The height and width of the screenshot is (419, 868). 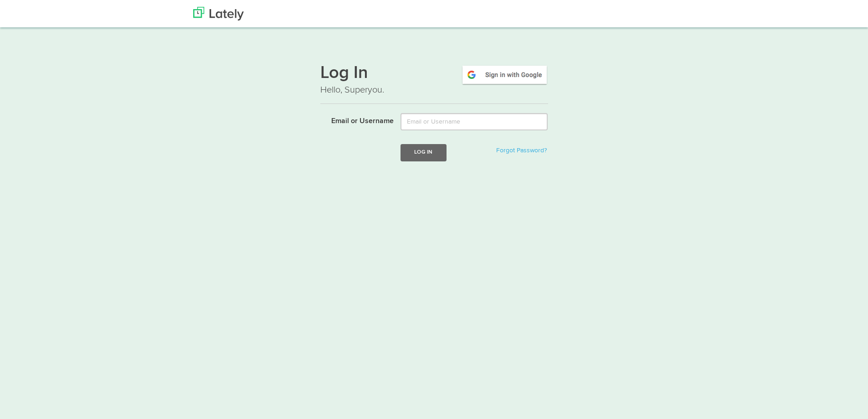 What do you see at coordinates (521, 150) in the screenshot?
I see `a: Forgot Password?` at bounding box center [521, 150].